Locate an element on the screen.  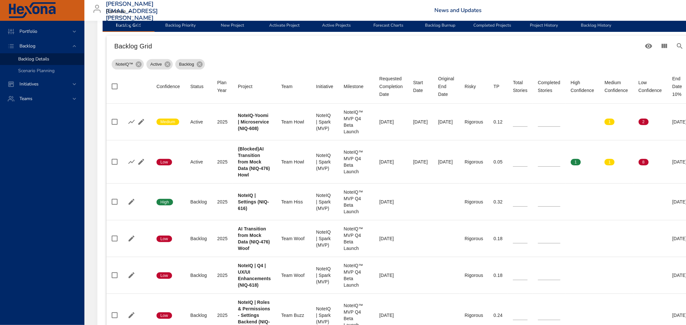
span: Portfolio is located at coordinates (28, 31).